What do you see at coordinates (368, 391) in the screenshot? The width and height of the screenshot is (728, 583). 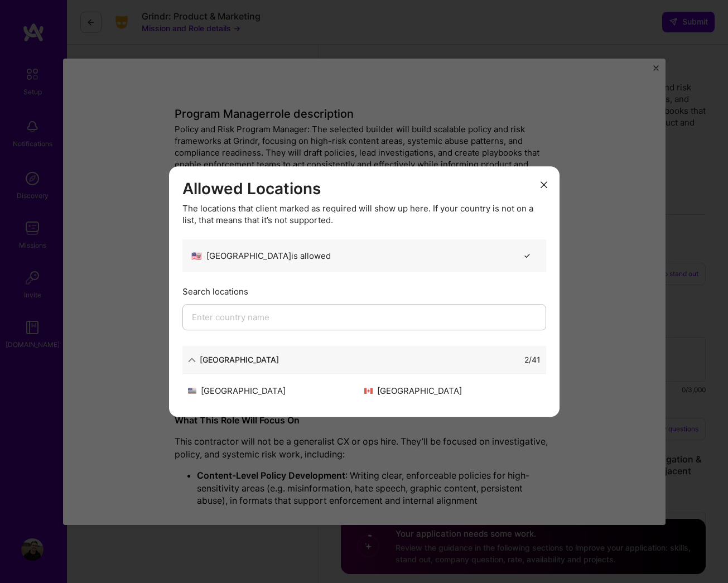 I see `img: Canada` at bounding box center [368, 391].